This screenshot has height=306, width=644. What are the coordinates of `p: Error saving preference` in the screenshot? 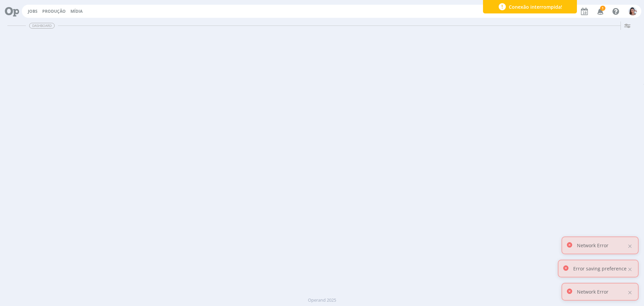 It's located at (600, 268).